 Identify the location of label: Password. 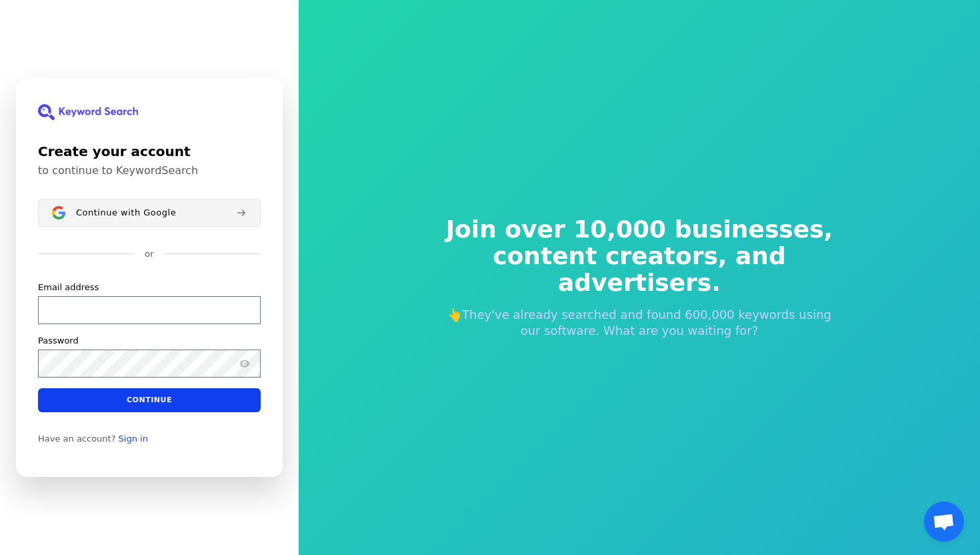
(58, 341).